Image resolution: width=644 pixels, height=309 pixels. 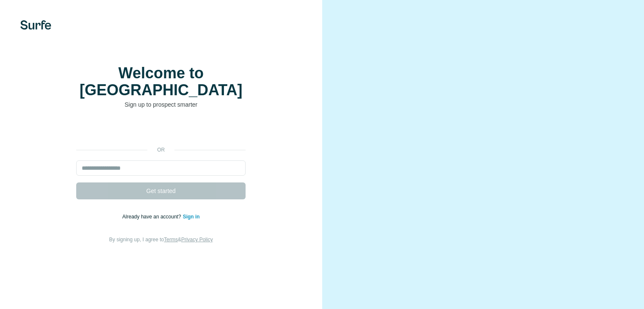 What do you see at coordinates (161, 240) in the screenshot?
I see `span: By signing up, I agree to &` at bounding box center [161, 240].